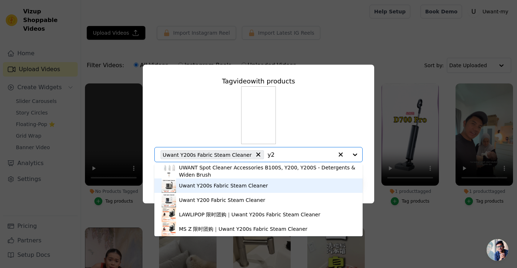  I want to click on span: Uwant Y200s Fabric Steam Cleaner, so click(207, 155).